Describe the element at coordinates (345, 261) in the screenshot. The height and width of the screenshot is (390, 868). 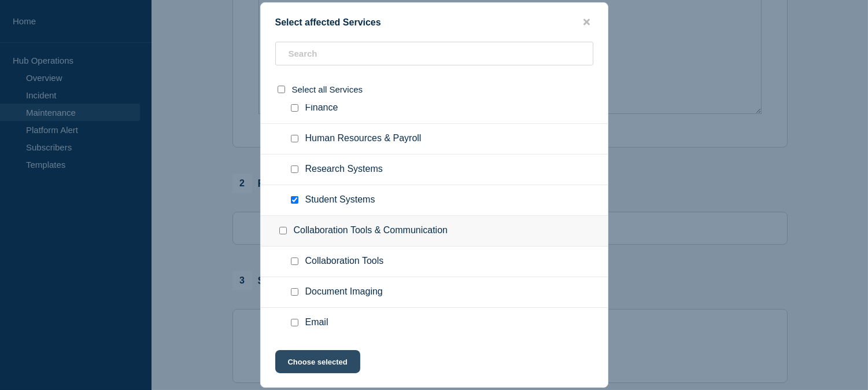
I see `span: Collaboration Tools` at that location.